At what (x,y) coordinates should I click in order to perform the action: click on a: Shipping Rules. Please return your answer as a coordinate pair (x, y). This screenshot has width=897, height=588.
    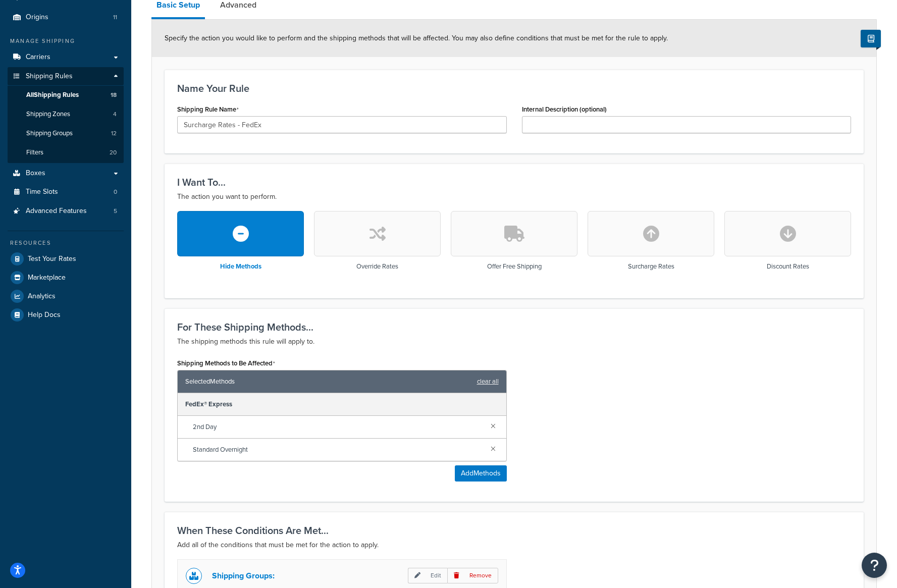
    Looking at the image, I should click on (66, 76).